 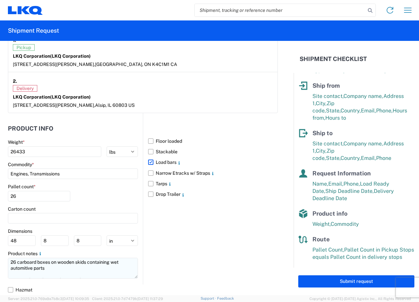 I want to click on h2: Shipment Request, so click(x=33, y=31).